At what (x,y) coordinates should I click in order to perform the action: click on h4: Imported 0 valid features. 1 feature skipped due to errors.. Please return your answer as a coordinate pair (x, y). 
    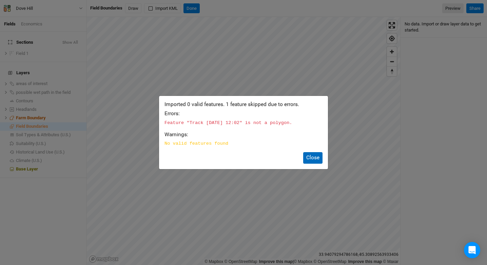
    Looking at the image, I should click on (243, 104).